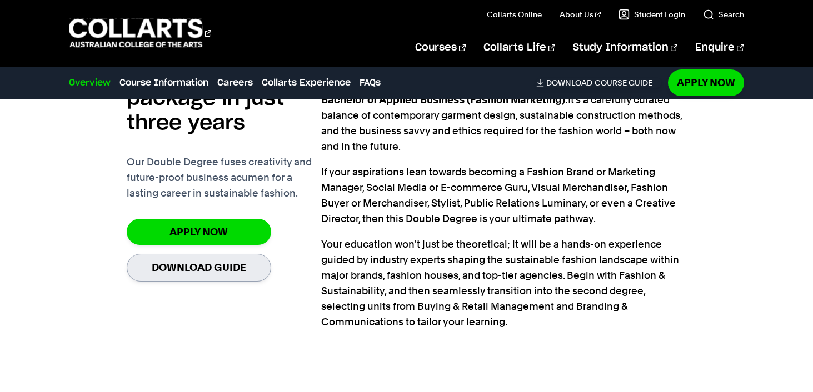 The width and height of the screenshot is (813, 392). Describe the element at coordinates (224, 99) in the screenshot. I see `h2: The complete package in just three years` at that location.